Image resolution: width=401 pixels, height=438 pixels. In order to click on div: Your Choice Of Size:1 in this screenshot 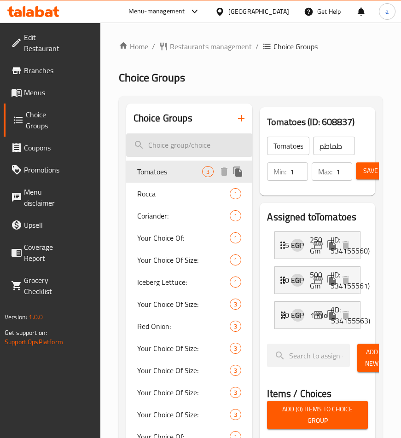, I will do `click(189, 260)`.